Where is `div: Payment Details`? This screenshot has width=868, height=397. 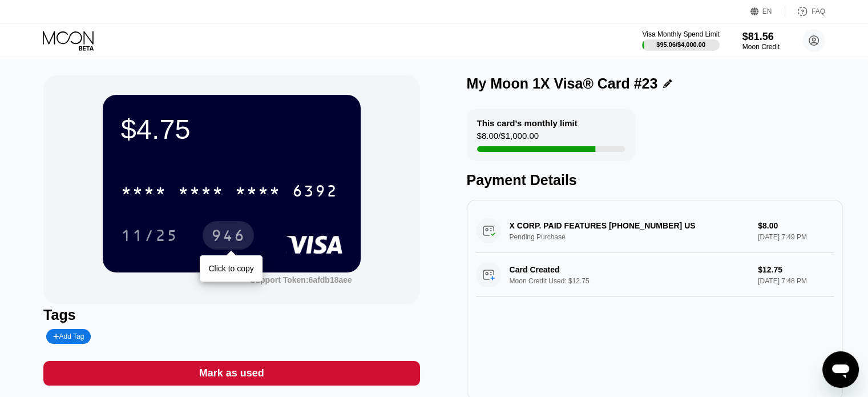 div: Payment Details is located at coordinates (654, 180).